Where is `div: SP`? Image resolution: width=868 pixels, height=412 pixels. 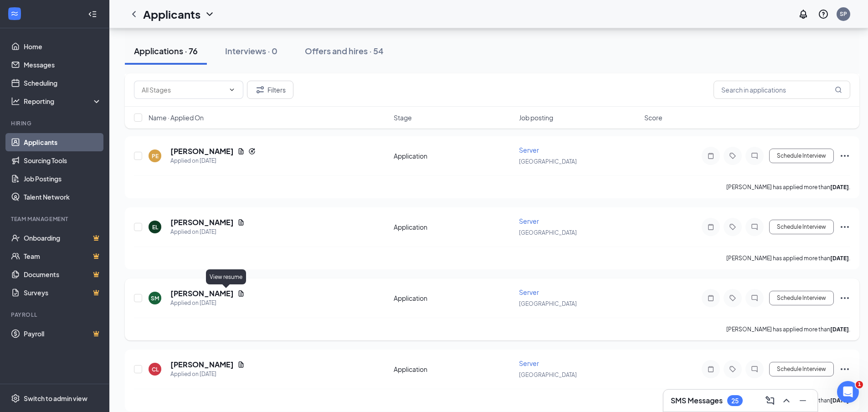 div: SP is located at coordinates (843, 14).